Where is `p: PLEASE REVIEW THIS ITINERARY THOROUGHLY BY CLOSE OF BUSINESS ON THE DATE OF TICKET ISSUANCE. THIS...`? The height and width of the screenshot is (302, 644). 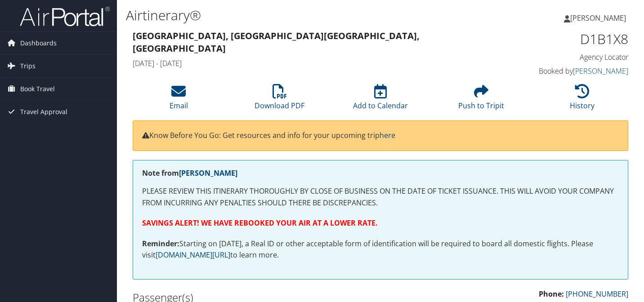
p: PLEASE REVIEW THIS ITINERARY THOROUGHLY BY CLOSE OF BUSINESS ON THE DATE OF TICKET ISSUANCE. THIS... is located at coordinates (380, 197).